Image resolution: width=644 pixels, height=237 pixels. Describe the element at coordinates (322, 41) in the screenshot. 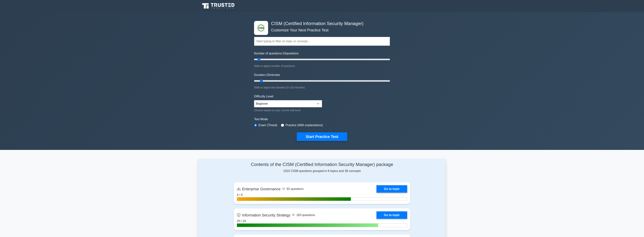

I see `input: Start typing to filter on topic or concept...` at that location.